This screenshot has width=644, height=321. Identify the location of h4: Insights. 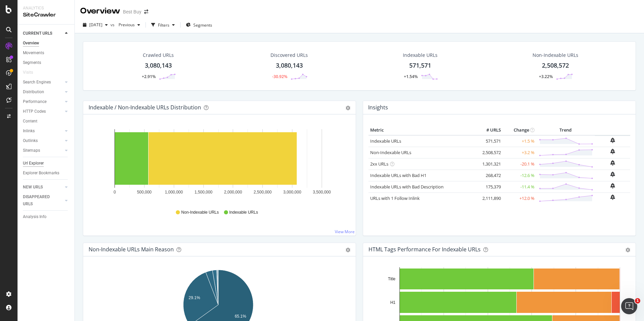
(378, 107).